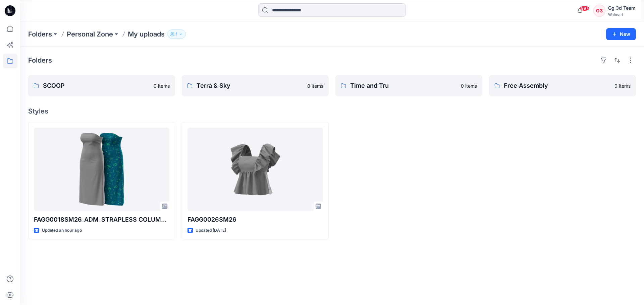 The width and height of the screenshot is (644, 305). What do you see at coordinates (622, 14) in the screenshot?
I see `div: Walmart` at bounding box center [622, 14].